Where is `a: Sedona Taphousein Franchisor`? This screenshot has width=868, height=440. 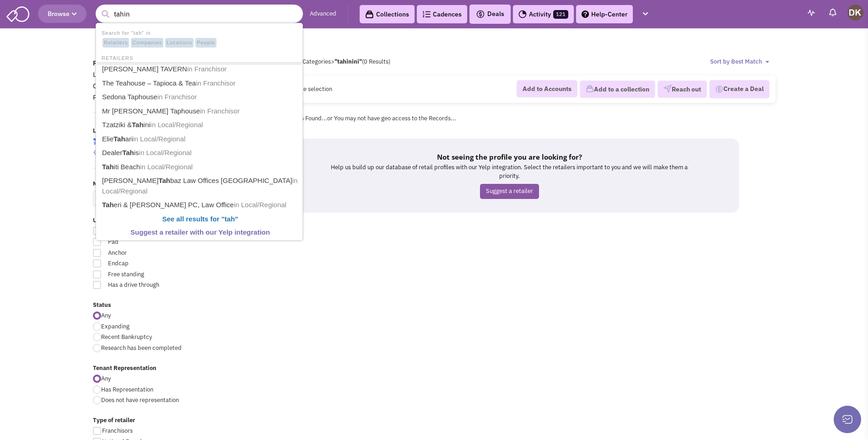
a: Sedona Taphousein Franchisor is located at coordinates (200, 97).